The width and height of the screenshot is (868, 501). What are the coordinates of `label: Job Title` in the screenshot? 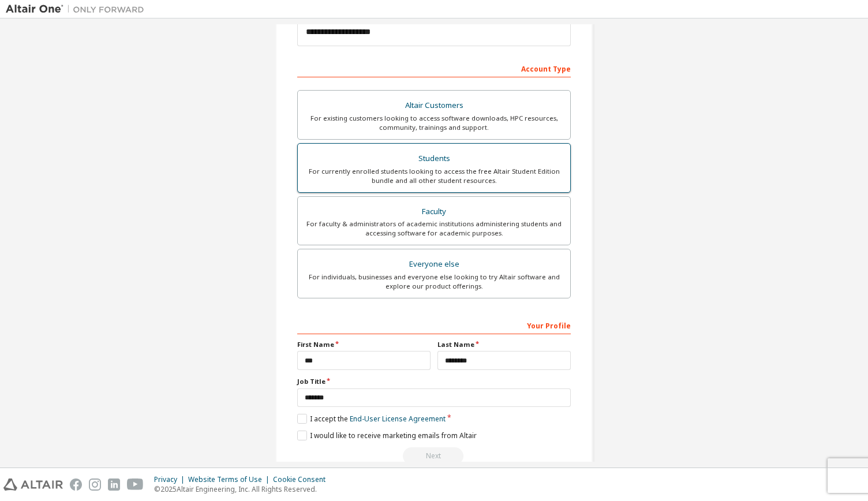 It's located at (434, 381).